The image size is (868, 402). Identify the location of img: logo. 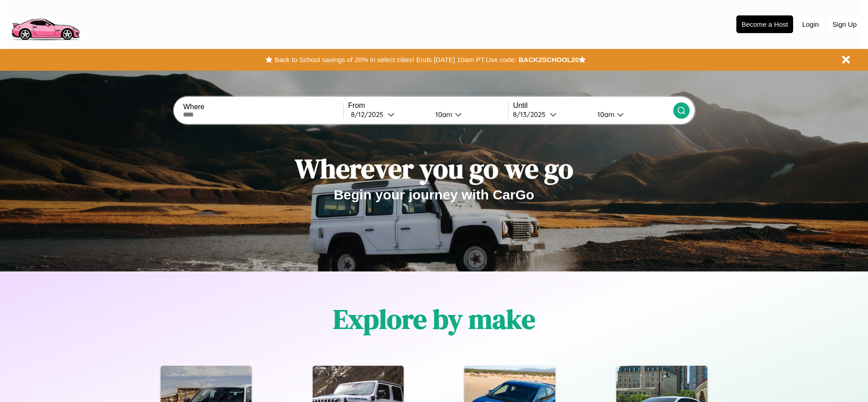
(45, 24).